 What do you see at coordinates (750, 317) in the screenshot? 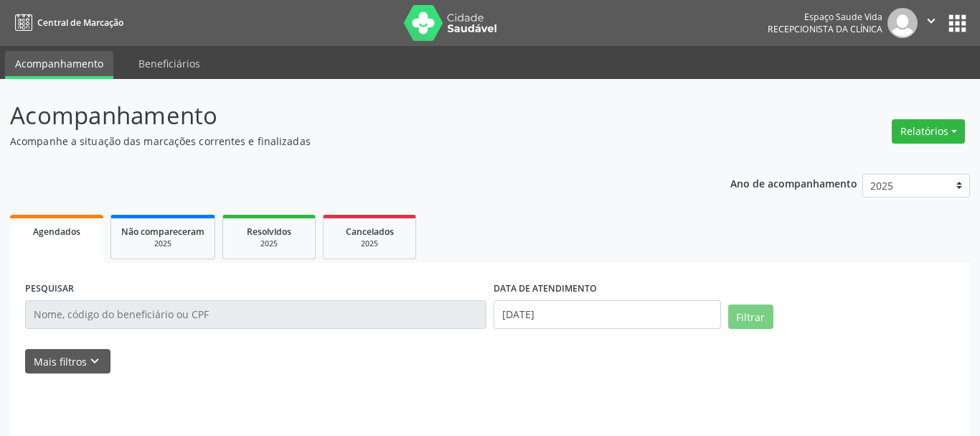
I see `button: Filtrar` at bounding box center [750, 317].